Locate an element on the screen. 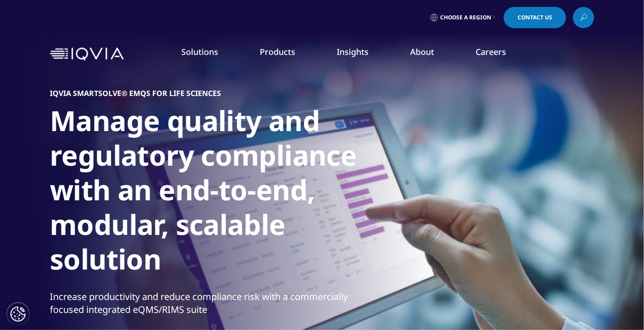  span: Choose a Region is located at coordinates (465, 17).